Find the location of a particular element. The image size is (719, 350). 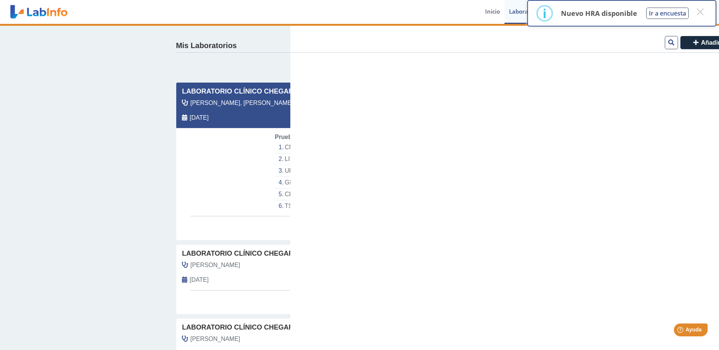

li: URINALYSIS is located at coordinates (454, 171).